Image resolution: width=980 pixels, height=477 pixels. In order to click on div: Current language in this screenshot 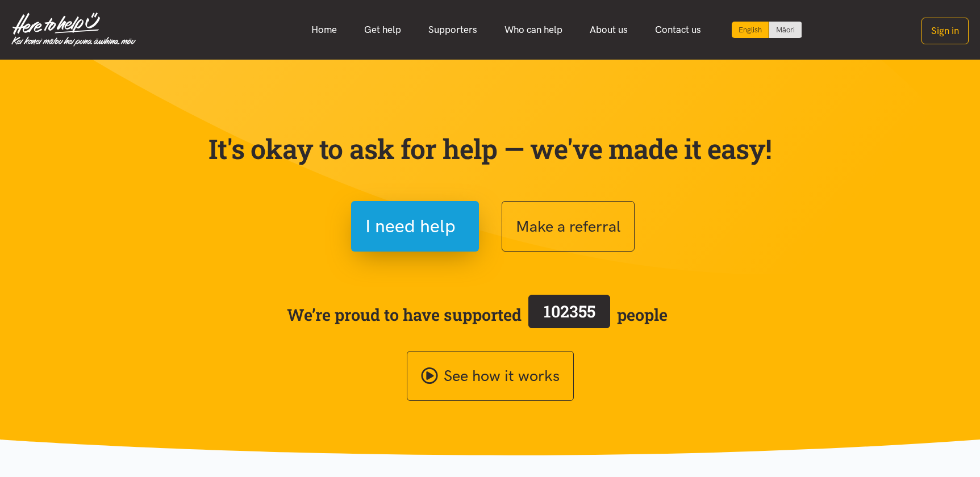, I will do `click(751, 29)`.